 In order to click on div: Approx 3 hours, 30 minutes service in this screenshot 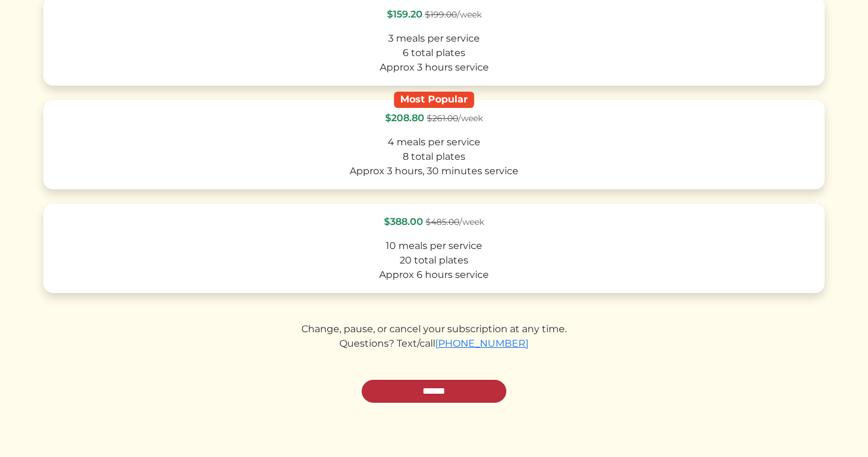, I will do `click(434, 171)`.